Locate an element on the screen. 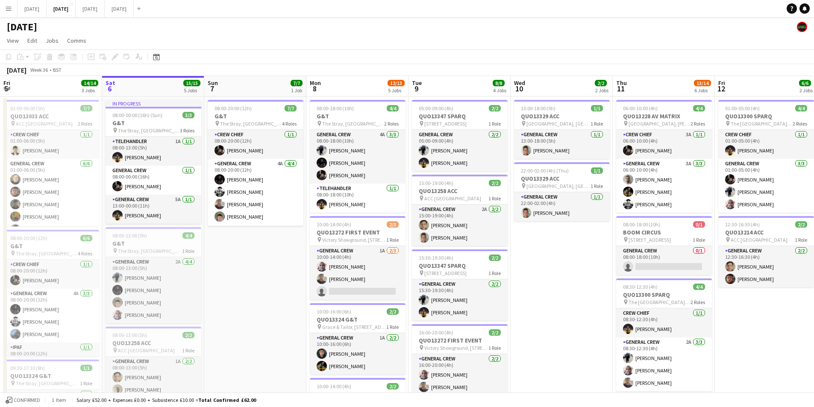 The height and width of the screenshot is (407, 814). span: 11 is located at coordinates (621, 88).